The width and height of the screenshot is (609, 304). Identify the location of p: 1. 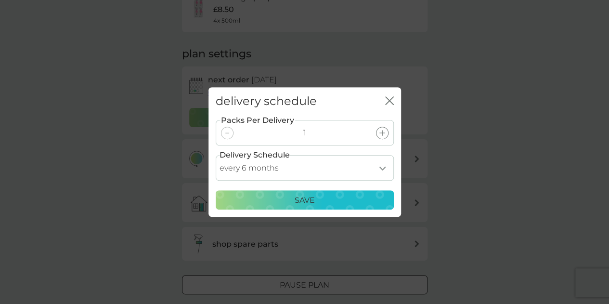
(305, 133).